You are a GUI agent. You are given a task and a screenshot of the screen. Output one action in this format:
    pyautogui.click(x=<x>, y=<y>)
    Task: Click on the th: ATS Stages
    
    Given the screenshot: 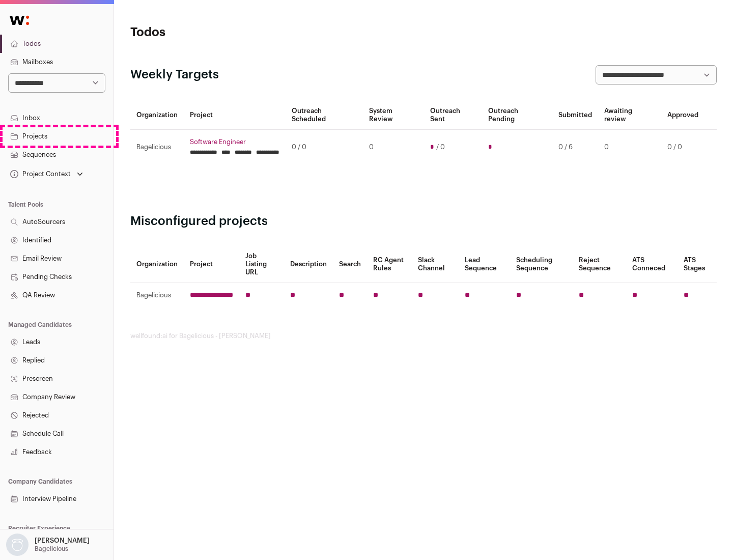 What is the action you would take?
    pyautogui.click(x=697, y=264)
    